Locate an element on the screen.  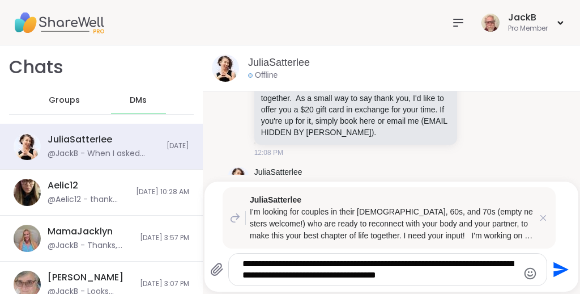
img: ShareWell Nav Logo is located at coordinates (59, 23).